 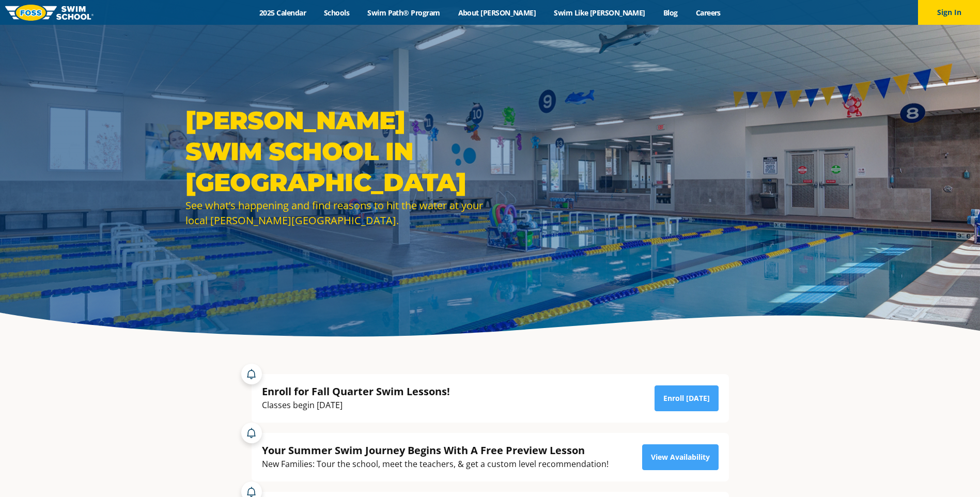 What do you see at coordinates (282, 13) in the screenshot?
I see `a: 2025 Calendar` at bounding box center [282, 13].